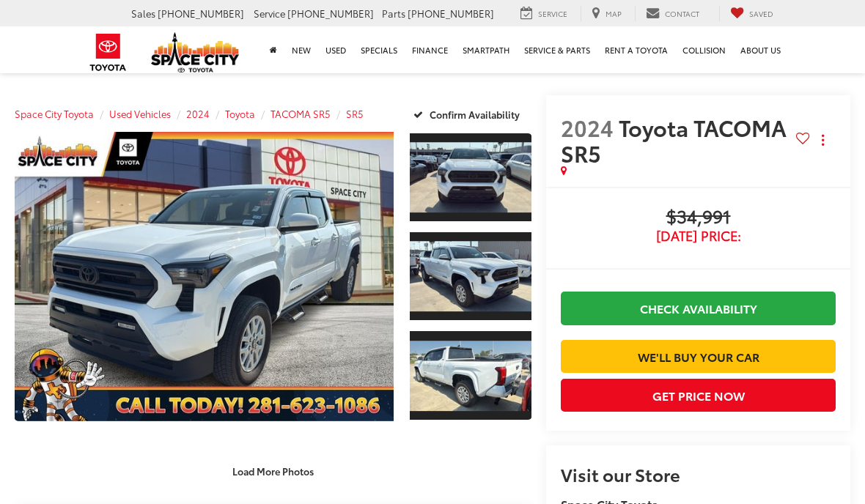 This screenshot has height=504, width=865. Describe the element at coordinates (761, 13) in the screenshot. I see `span: Saved` at that location.